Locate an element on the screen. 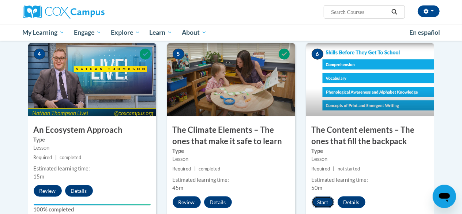 This screenshot has width=462, height=214. h3: An Ecosystem Approach is located at coordinates (92, 130).